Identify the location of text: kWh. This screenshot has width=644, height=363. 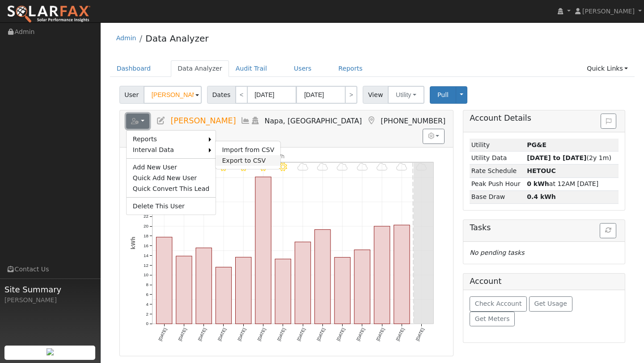
(133, 243).